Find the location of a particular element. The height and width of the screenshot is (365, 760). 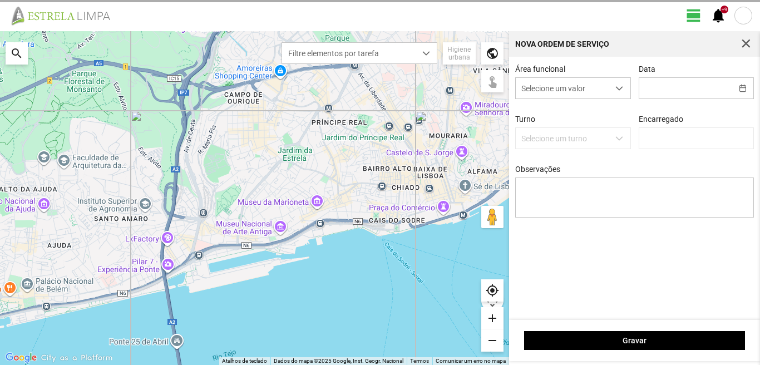

div: Higiene urbana is located at coordinates (459, 53).